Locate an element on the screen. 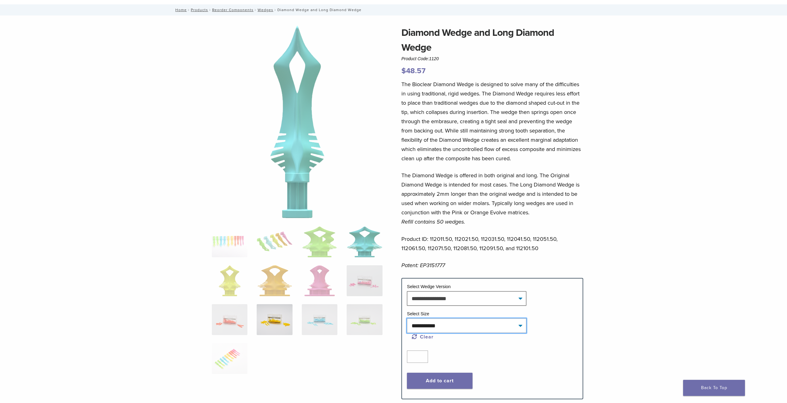 This screenshot has height=403, width=787. nav: Diamond Wedge and Long Diamond Wedge is located at coordinates (394, 10).